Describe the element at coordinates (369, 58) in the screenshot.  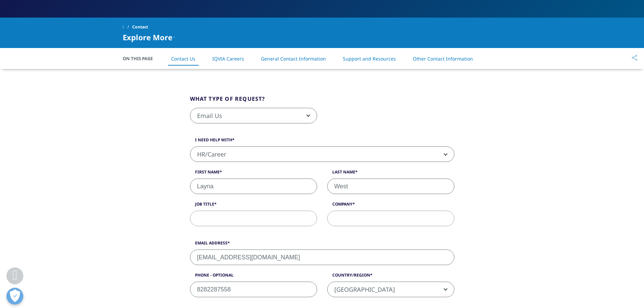
I see `a: Support and Resources` at that location.